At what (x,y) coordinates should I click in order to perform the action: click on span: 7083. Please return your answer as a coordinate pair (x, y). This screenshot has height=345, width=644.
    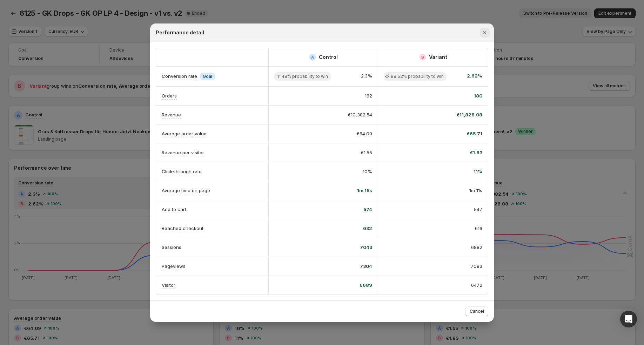
    Looking at the image, I should click on (476, 266).